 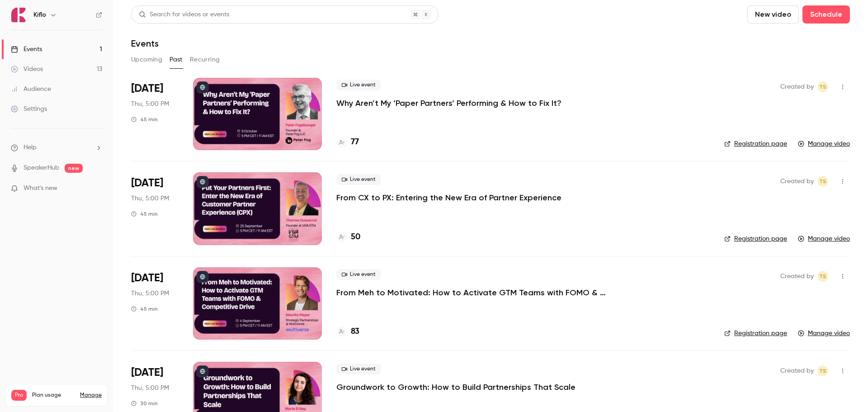 I want to click on img: Kiflo, so click(x=18, y=15).